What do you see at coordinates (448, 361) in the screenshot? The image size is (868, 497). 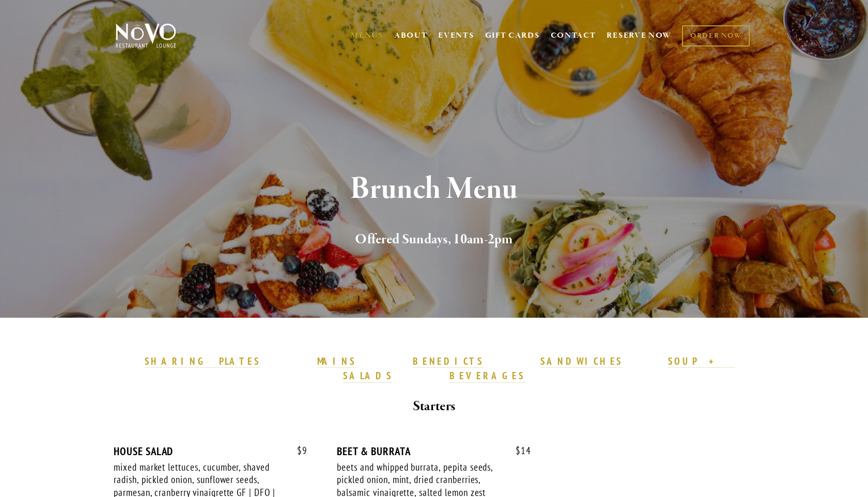 I see `strong: BENEDICTS` at bounding box center [448, 361].